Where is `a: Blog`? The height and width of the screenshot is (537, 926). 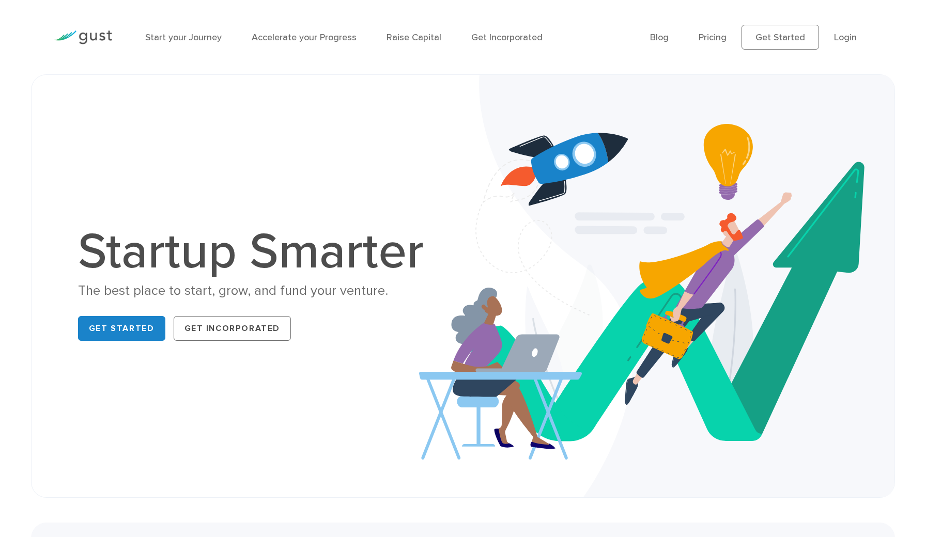
a: Blog is located at coordinates (659, 37).